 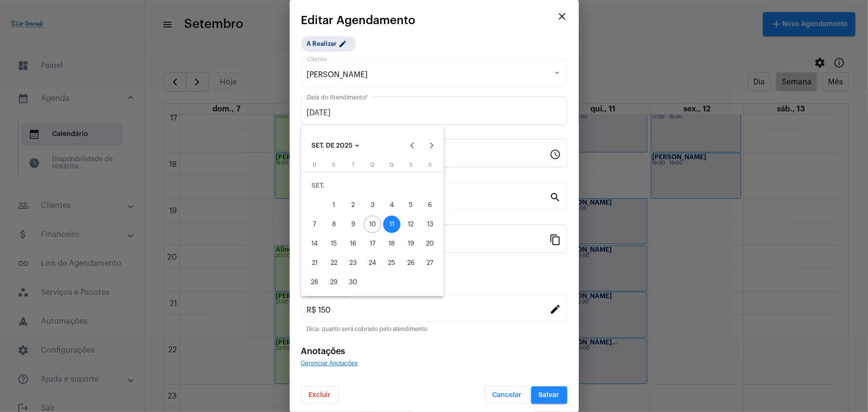 What do you see at coordinates (353, 224) in the screenshot?
I see `div: 9` at bounding box center [353, 224].